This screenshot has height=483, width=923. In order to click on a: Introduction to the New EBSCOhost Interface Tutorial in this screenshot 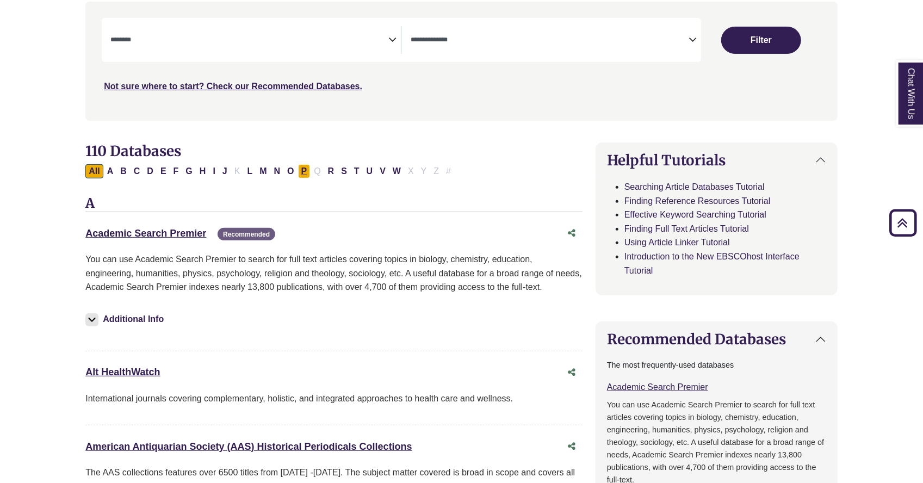, I will do `click(712, 263)`.